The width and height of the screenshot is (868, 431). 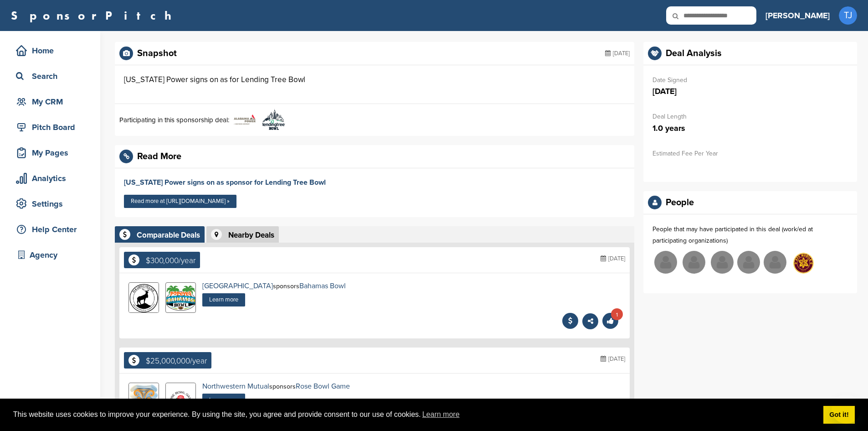 I want to click on p: Date Signed, so click(x=750, y=80).